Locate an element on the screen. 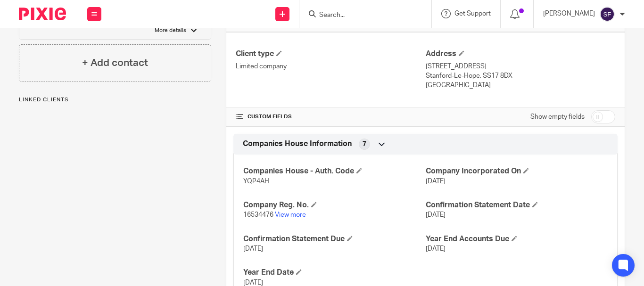 The height and width of the screenshot is (286, 644). img: Pixie is located at coordinates (43, 14).